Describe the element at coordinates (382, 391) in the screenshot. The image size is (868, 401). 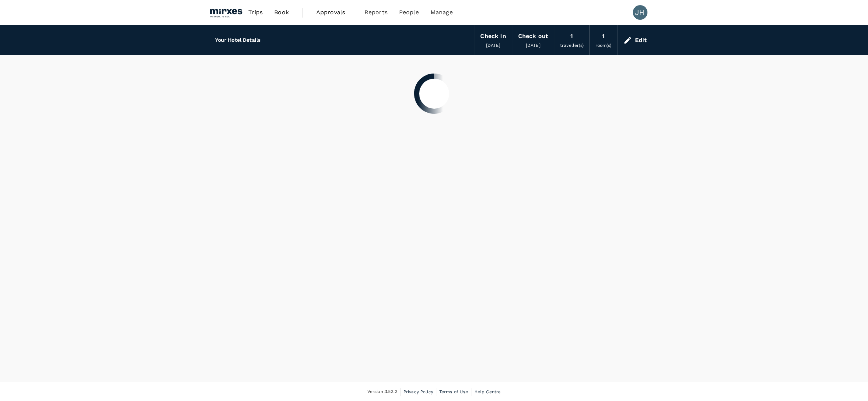
I see `span: Version 3.52.2` at that location.